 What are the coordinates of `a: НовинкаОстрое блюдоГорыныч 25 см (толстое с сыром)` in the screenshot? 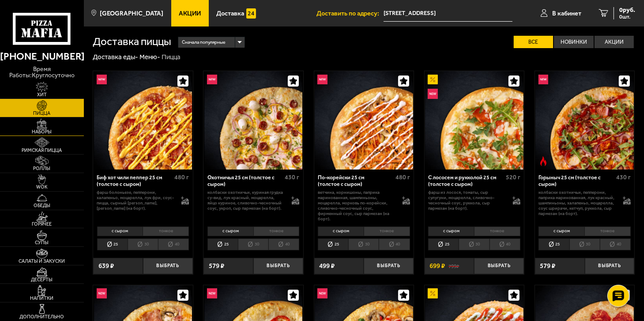 It's located at (584, 120).